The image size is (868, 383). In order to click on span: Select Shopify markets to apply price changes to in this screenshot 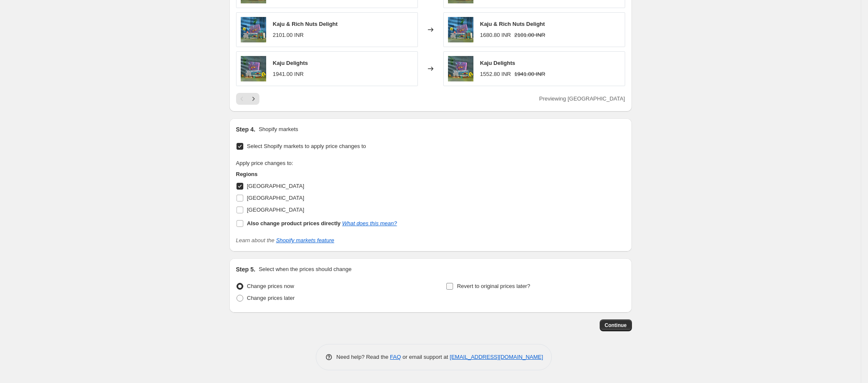, I will do `click(306, 146)`.